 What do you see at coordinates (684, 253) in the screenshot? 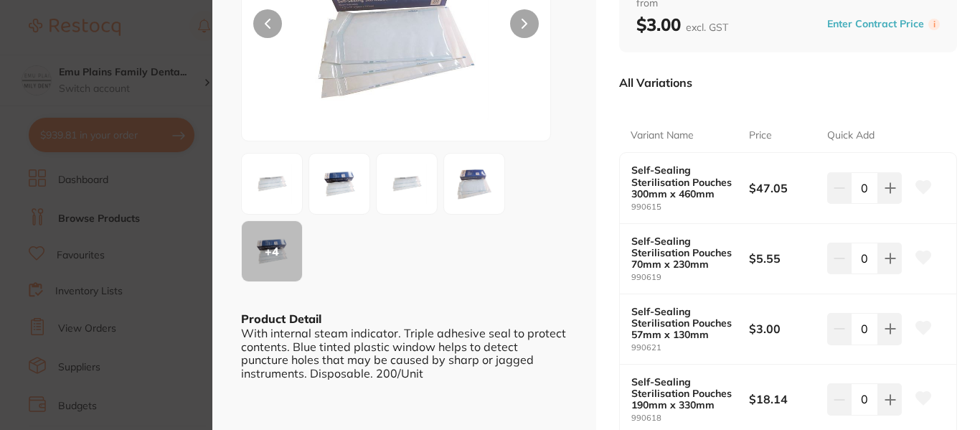
I see `b: Self-Sealing Sterilisation Pouches 70mm x 230mm` at bounding box center [684, 253].